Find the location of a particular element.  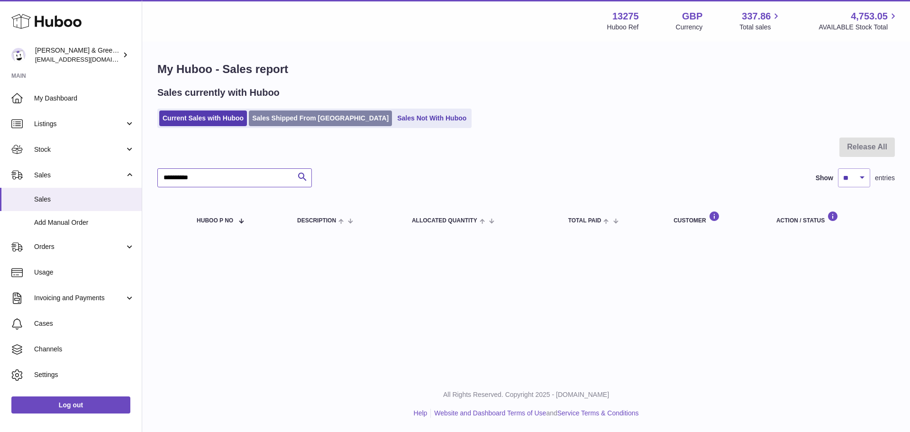

span: entries is located at coordinates (885, 178).